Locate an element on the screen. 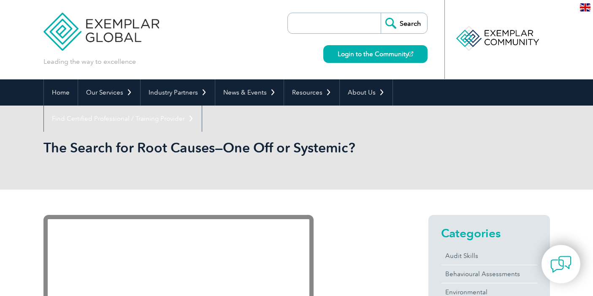  a: Our Services is located at coordinates (109, 92).